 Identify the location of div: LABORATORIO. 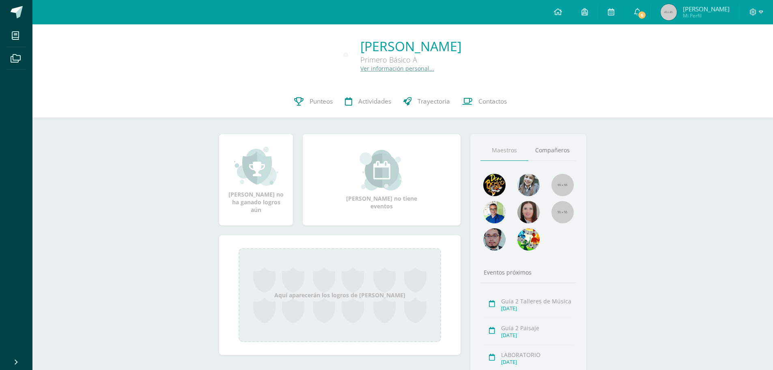
(538, 354).